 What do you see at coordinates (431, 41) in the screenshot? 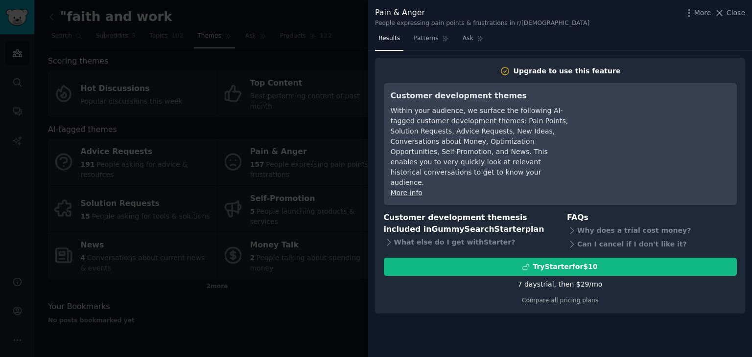
I see `a: Patterns` at bounding box center [431, 41].